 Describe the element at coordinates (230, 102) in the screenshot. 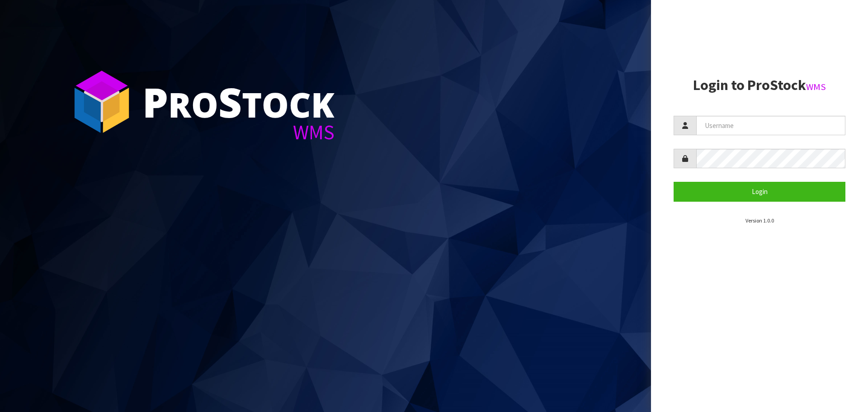

I see `span: S` at that location.